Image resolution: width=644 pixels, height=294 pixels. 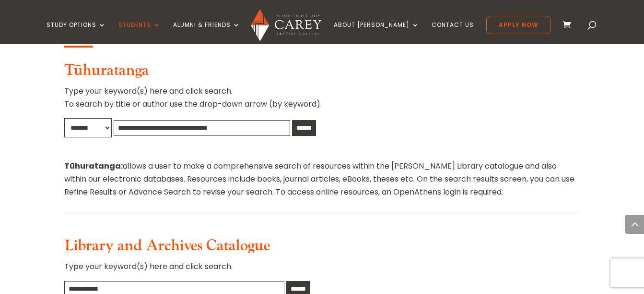 I want to click on a: Students, so click(x=140, y=32).